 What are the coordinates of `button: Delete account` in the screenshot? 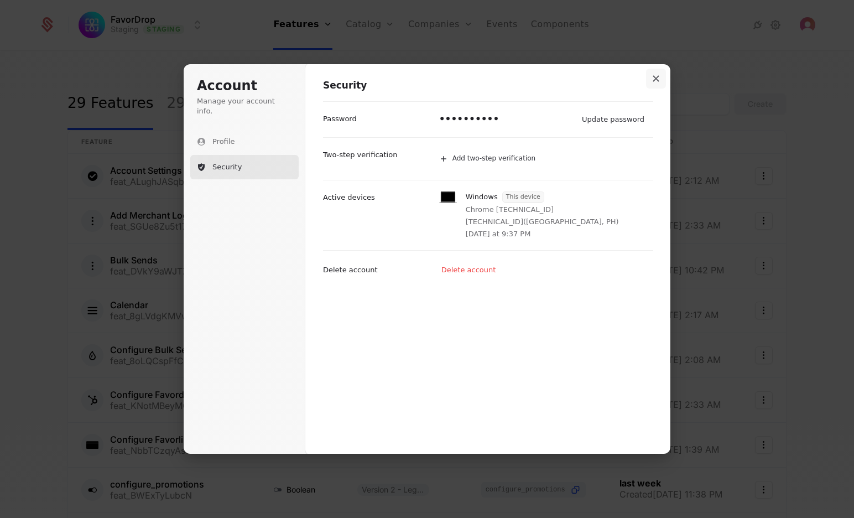 It's located at (469, 270).